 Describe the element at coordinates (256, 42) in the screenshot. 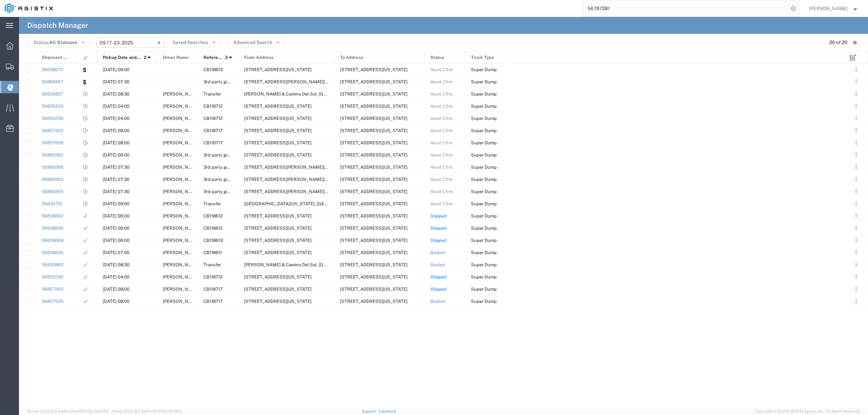

I see `button: Advanced Search` at that location.